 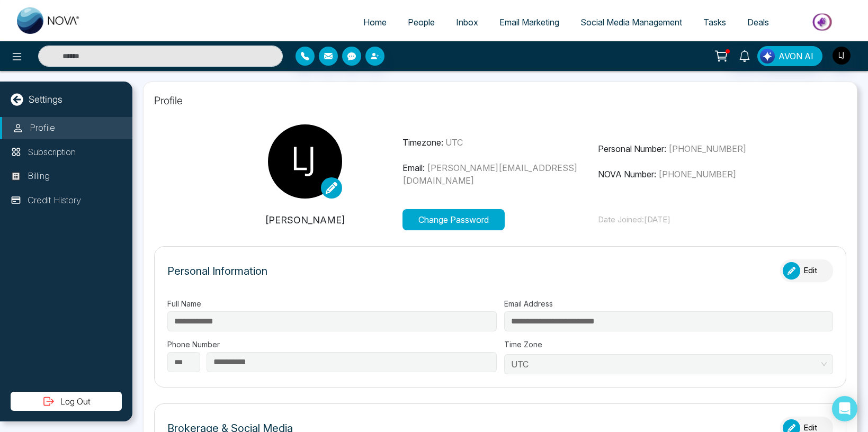 I want to click on img: Lead Flow, so click(x=767, y=56).